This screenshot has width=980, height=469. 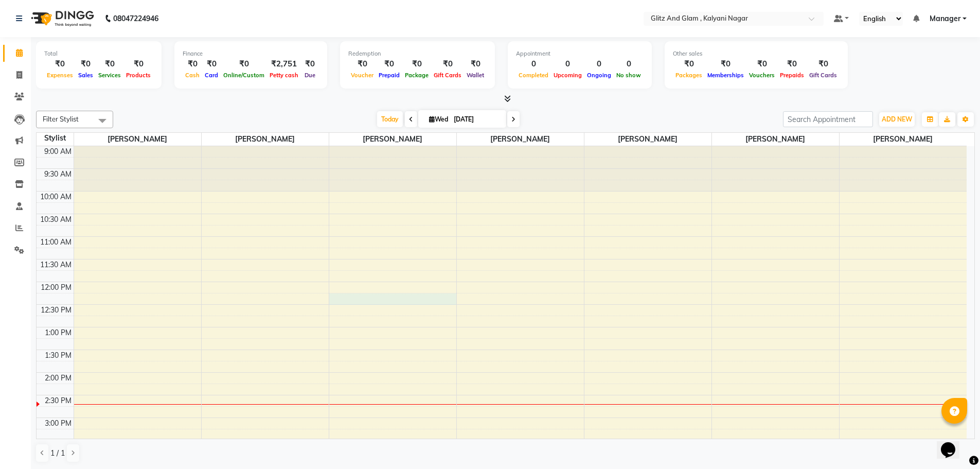 What do you see at coordinates (284, 63) in the screenshot?
I see `div: ₹2,751` at bounding box center [284, 63].